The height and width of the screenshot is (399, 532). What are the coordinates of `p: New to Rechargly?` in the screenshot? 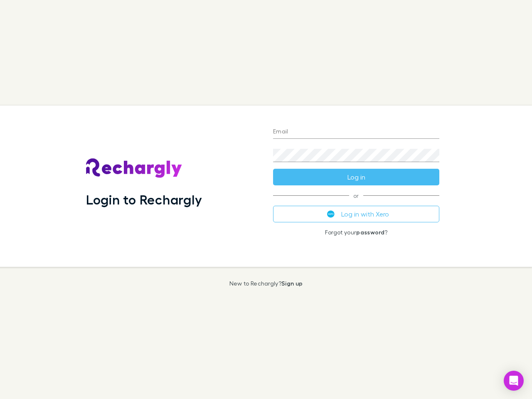 It's located at (266, 283).